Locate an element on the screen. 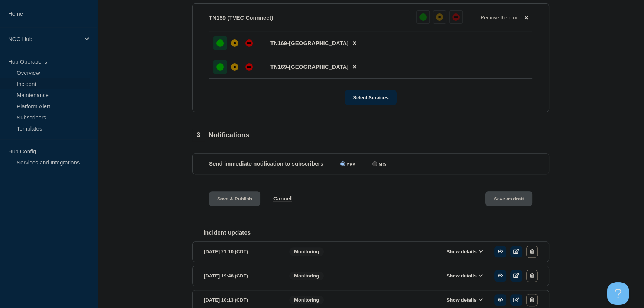 The image size is (644, 308). p: TN169 (TVEC Connnect) is located at coordinates (241, 18).